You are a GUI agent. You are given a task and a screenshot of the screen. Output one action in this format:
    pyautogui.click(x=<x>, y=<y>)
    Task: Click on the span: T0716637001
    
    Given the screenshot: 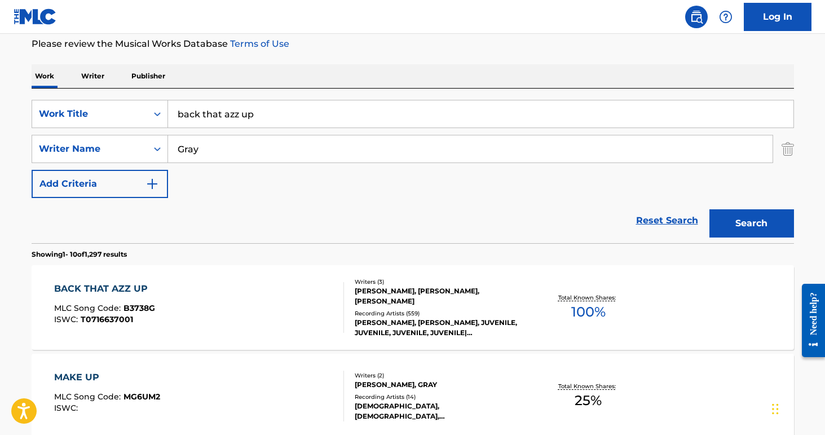 What is the action you would take?
    pyautogui.click(x=107, y=319)
    